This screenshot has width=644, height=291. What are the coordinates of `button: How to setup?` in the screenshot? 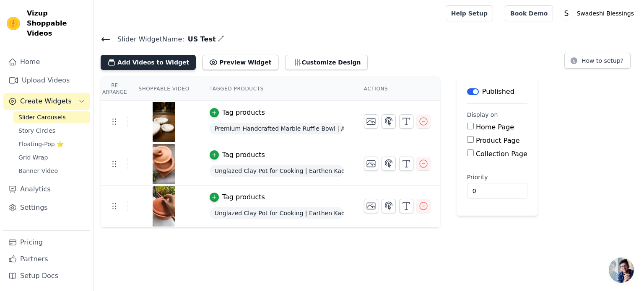 It's located at (597, 61).